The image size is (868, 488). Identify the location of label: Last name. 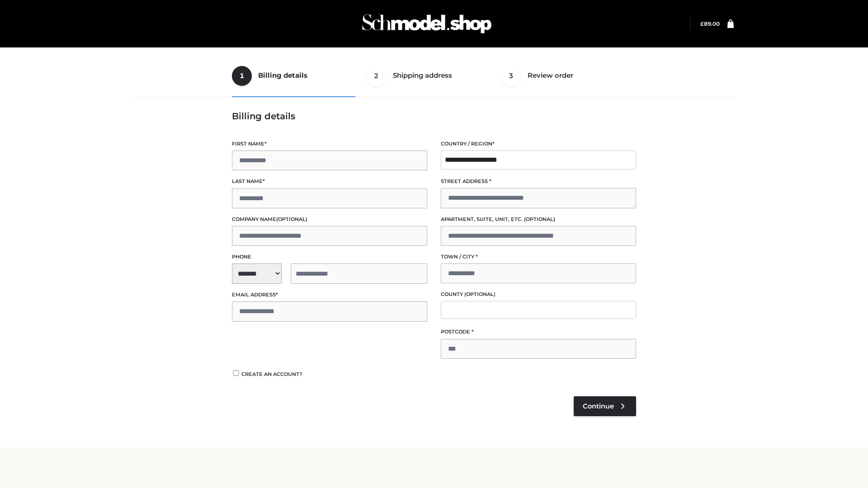
(329, 181).